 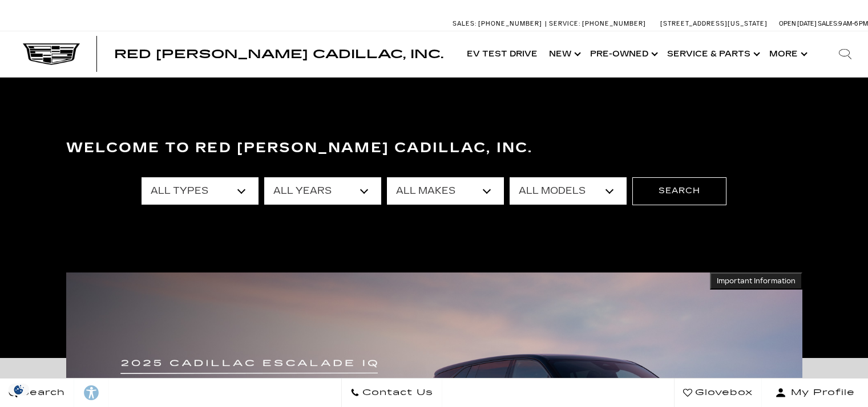 I want to click on img: Cadillac Dark Logo with Cadillac White Text, so click(x=51, y=54).